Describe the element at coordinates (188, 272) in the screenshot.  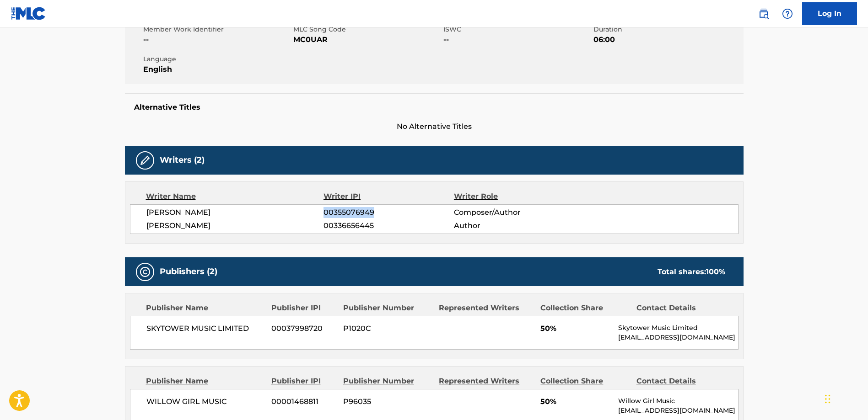
I see `h5: Publishers (2)` at that location.